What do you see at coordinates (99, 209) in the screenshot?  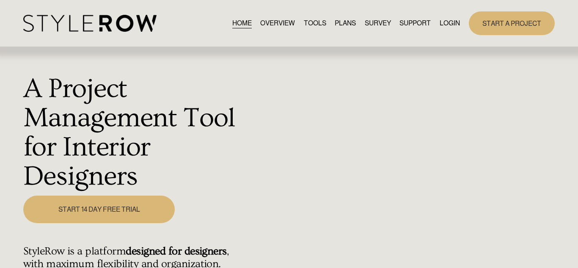 I see `a: START 14 DAY FREE TRIAL` at bounding box center [99, 209].